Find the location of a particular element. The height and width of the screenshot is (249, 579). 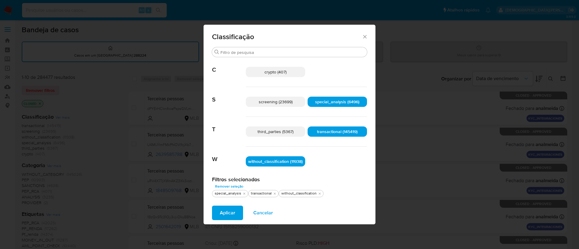

button: Procurar is located at coordinates (217, 52).